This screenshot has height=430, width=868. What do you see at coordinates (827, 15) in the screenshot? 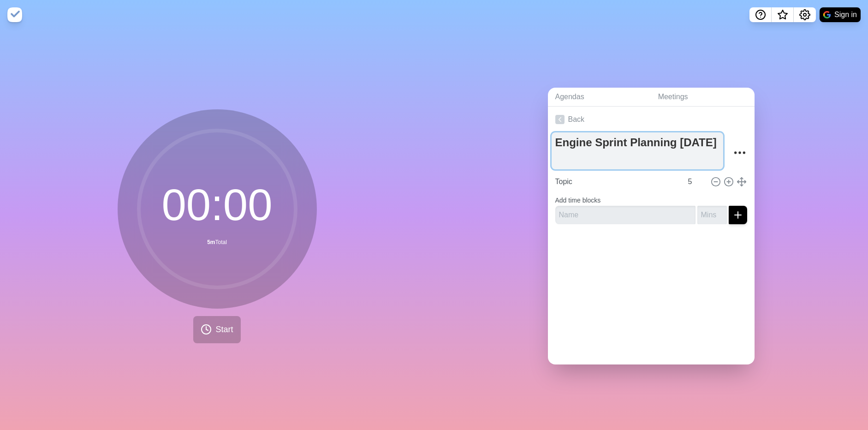
I see `img: google logo` at bounding box center [827, 15].